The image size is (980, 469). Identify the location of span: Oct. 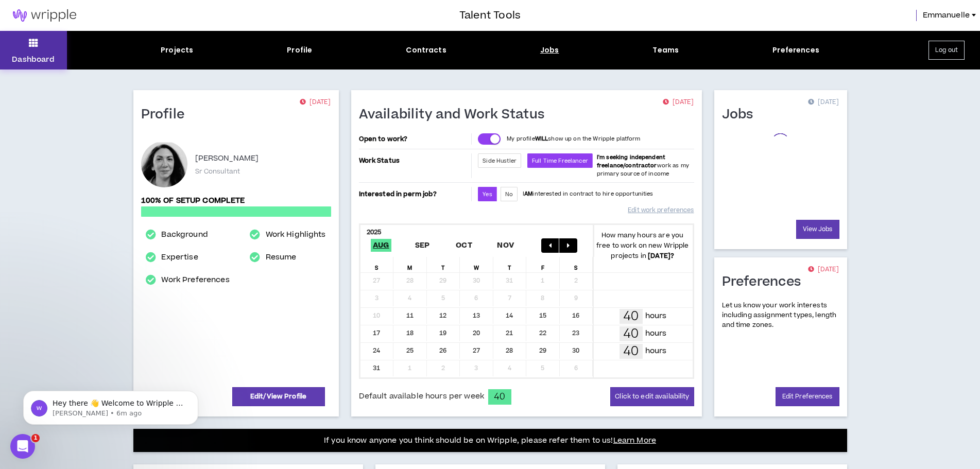
(464, 245).